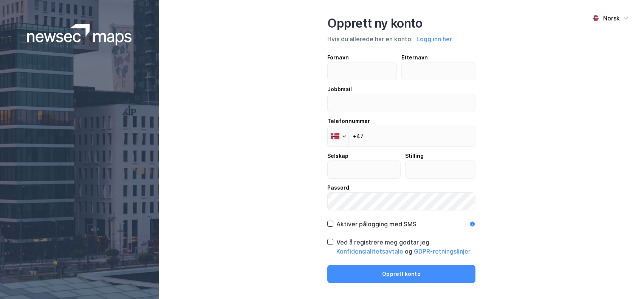 Image resolution: width=644 pixels, height=299 pixels. What do you see at coordinates (364, 156) in the screenshot?
I see `div: Selskap` at bounding box center [364, 156].